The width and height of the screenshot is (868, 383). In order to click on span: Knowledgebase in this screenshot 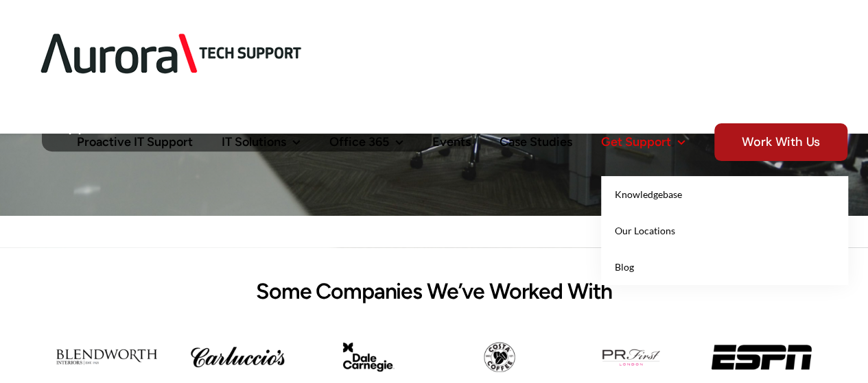, I will do `click(648, 194)`.